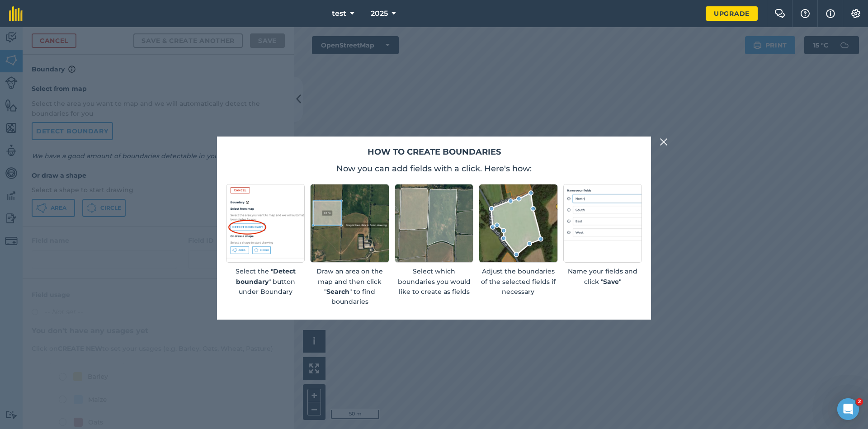  What do you see at coordinates (337, 292) in the screenshot?
I see `strong: Search` at bounding box center [337, 292].